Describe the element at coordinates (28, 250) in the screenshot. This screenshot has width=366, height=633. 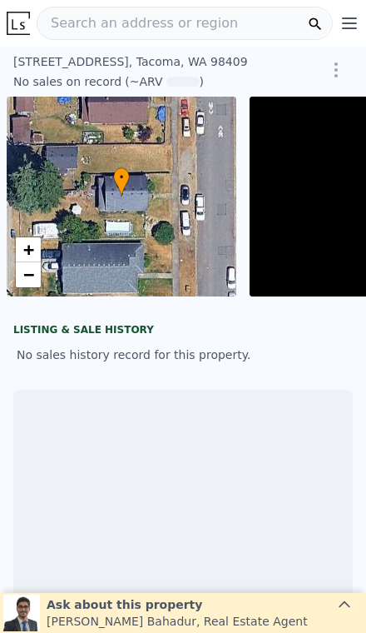
I see `a: Zoom in` at that location.